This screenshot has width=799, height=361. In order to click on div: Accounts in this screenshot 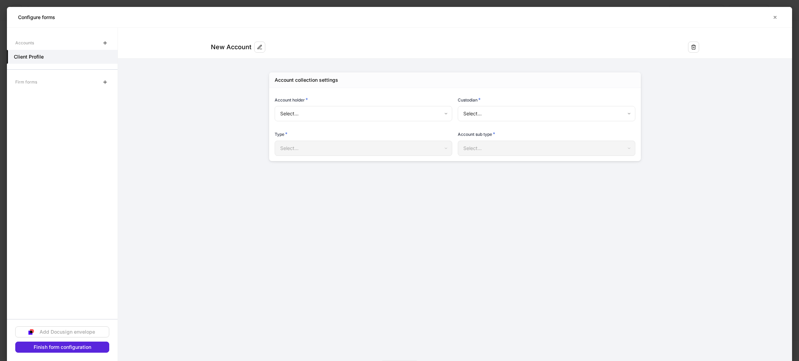, I will do `click(25, 43)`.